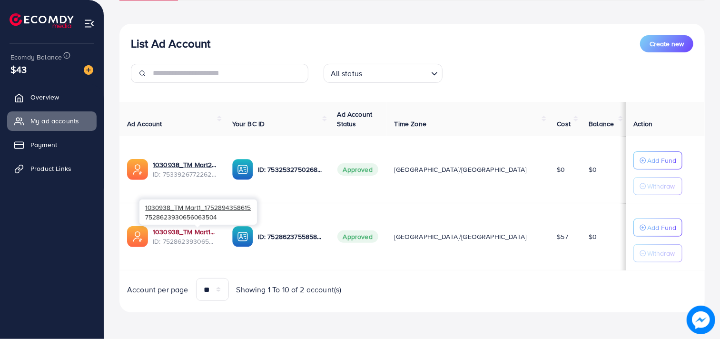 The width and height of the screenshot is (720, 339). Describe the element at coordinates (198, 207) in the screenshot. I see `span: 1030938_TM Mart1_1752894358615` at that location.